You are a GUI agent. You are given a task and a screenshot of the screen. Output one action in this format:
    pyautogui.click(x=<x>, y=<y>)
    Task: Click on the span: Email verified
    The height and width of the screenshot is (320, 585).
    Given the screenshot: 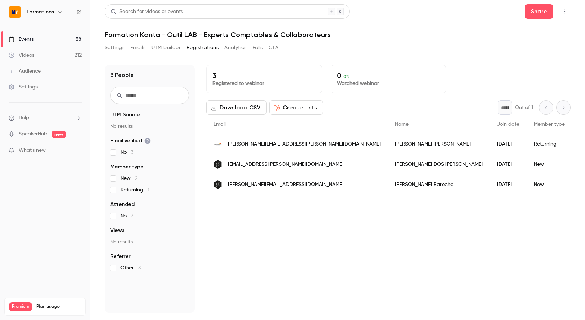 What is the action you would take?
    pyautogui.click(x=131, y=141)
    